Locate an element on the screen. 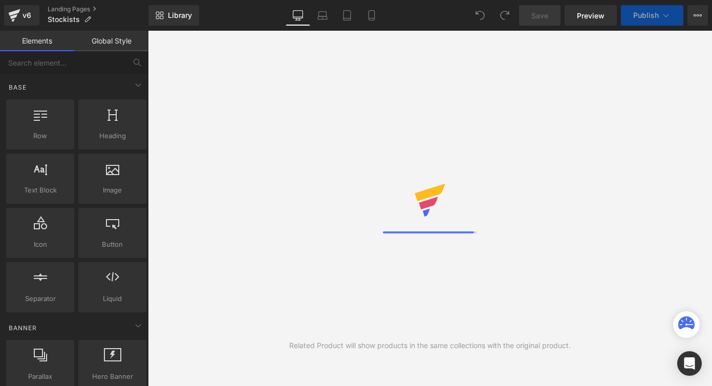 This screenshot has height=386, width=712. span: Banner is located at coordinates (23, 328).